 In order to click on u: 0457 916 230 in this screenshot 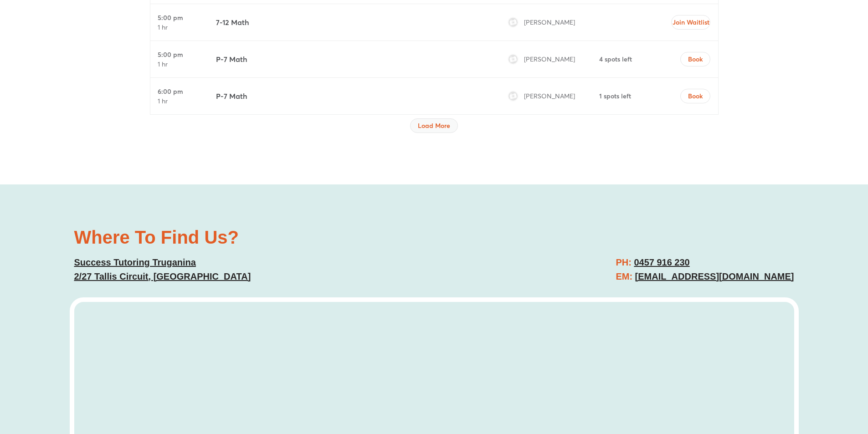, I will do `click(662, 262)`.